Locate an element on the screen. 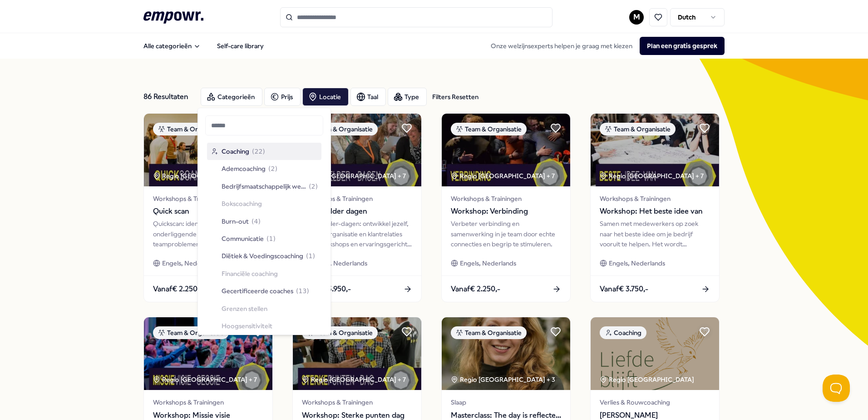 The image size is (868, 420). nav: Main is located at coordinates (203, 46).